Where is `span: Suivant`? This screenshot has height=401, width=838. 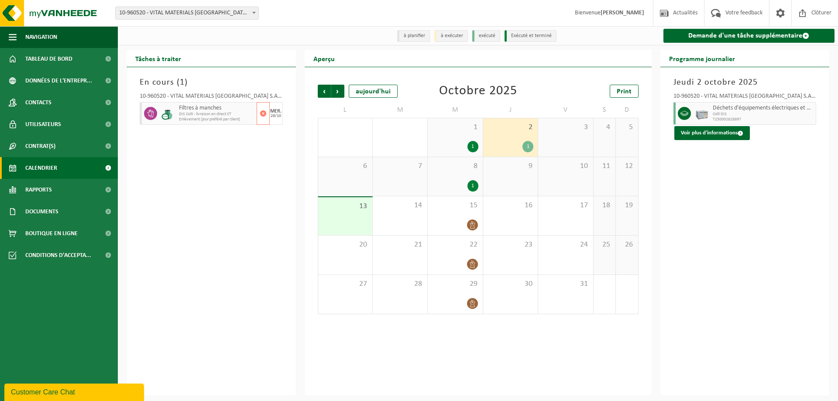 span: Suivant is located at coordinates (338, 91).